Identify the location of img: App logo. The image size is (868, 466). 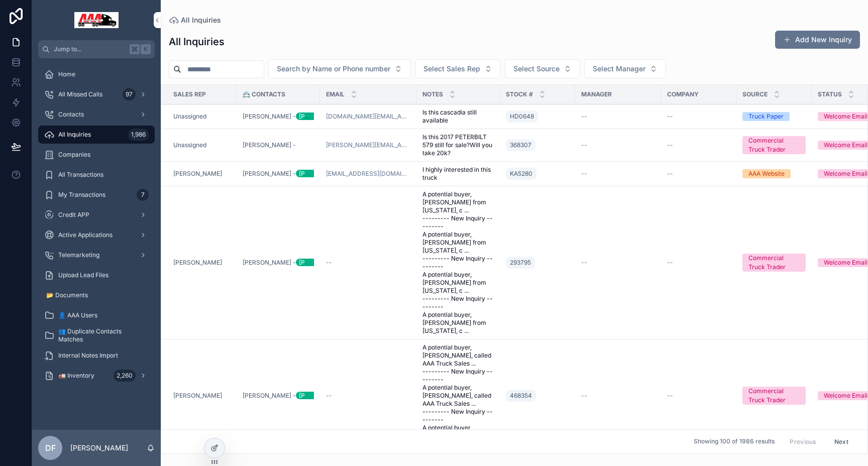
(96, 20).